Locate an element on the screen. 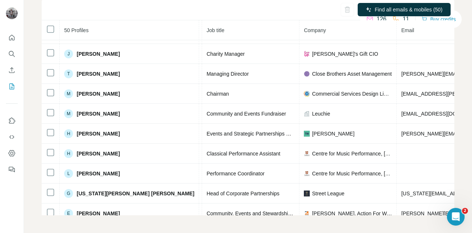  span: Close Brothers Asset Management is located at coordinates (352, 74).